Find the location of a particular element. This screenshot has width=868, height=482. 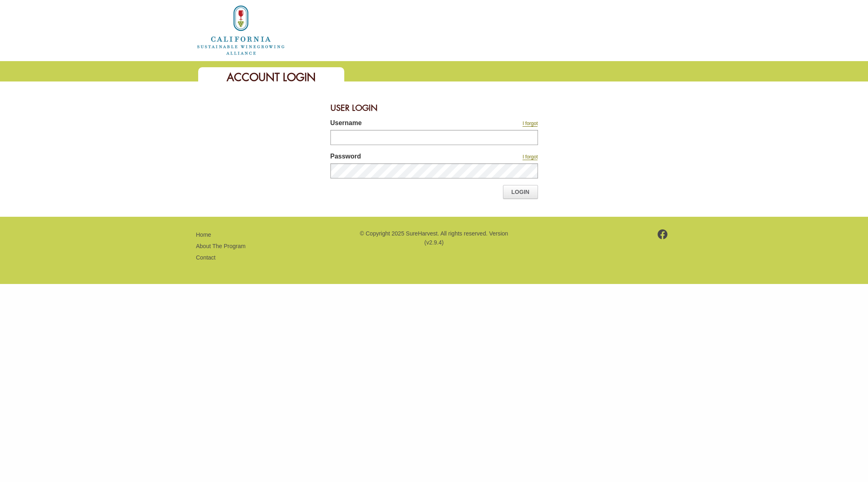

label: Username is located at coordinates (398, 124).